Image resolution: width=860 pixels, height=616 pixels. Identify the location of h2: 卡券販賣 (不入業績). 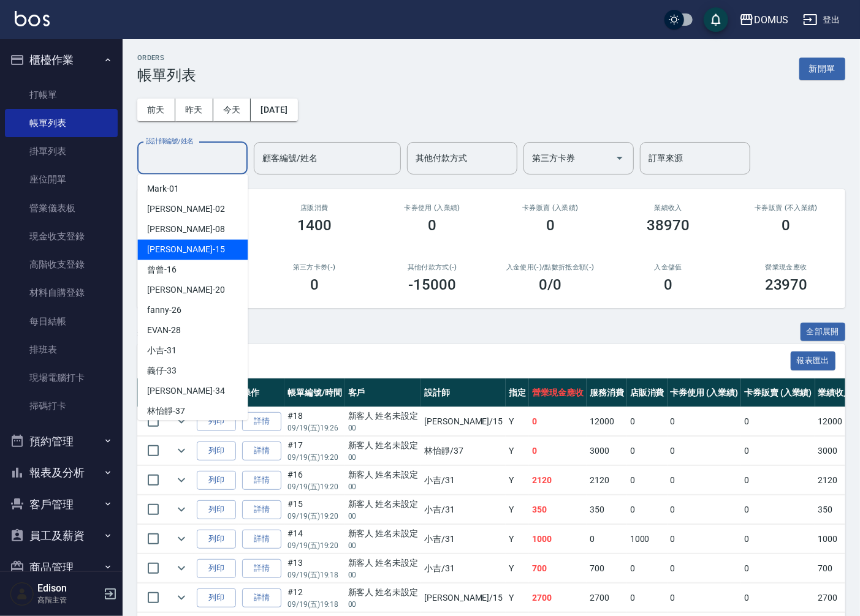
(786, 207).